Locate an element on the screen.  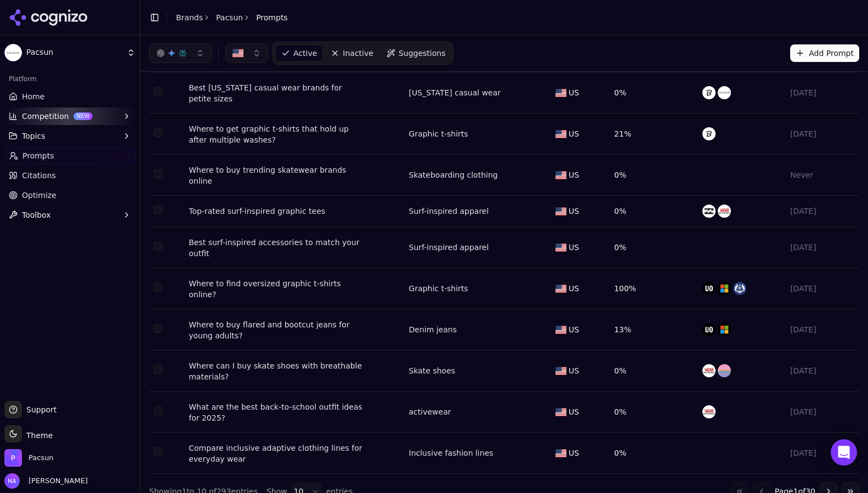
button: Select row 8 is located at coordinates (158, 369).